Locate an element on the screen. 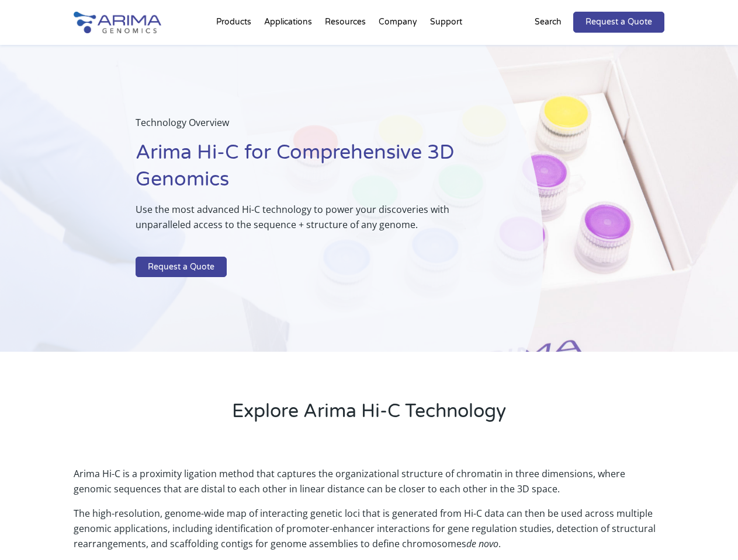  img: Arima-Genomics-logo is located at coordinates (117, 22).